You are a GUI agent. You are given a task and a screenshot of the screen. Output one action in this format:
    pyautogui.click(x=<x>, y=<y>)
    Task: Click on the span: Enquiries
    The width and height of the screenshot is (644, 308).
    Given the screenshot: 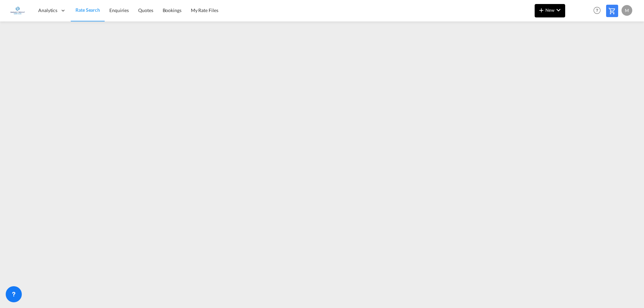 What is the action you would take?
    pyautogui.click(x=119, y=10)
    